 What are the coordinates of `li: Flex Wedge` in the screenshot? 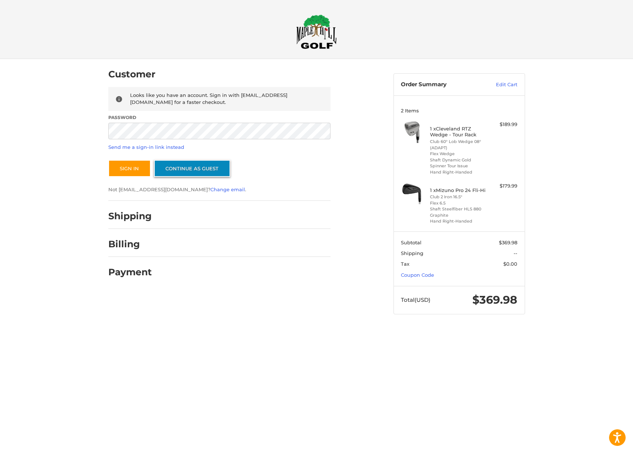 It's located at (458, 154).